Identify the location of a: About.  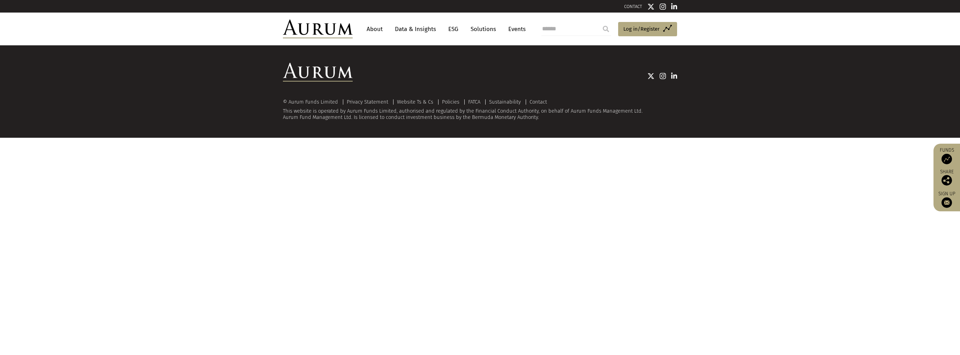
(375, 29).